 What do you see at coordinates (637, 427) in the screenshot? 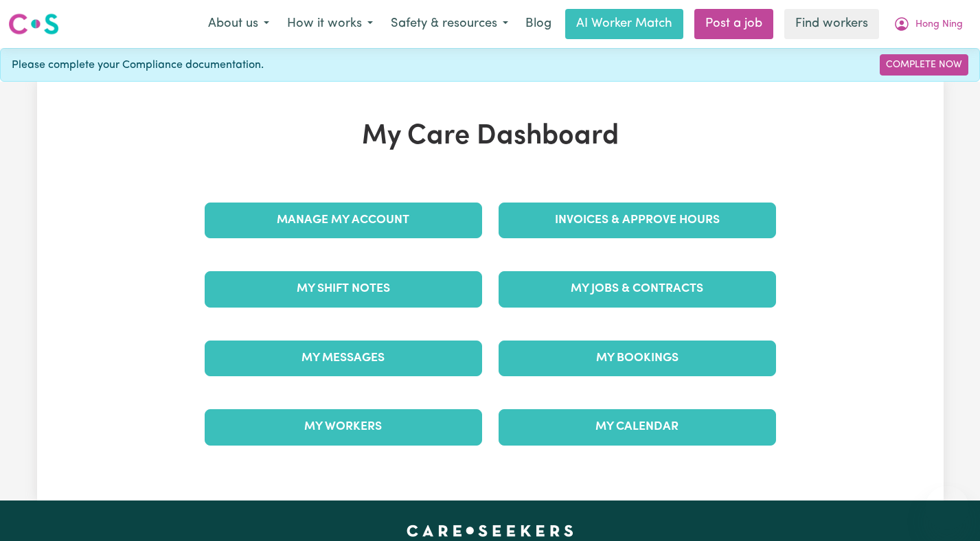
I see `a: My Calendar` at bounding box center [637, 427].